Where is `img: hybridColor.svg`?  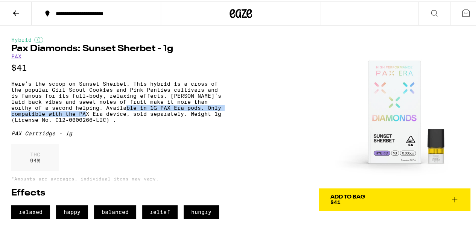
img: hybridColor.svg is located at coordinates (39, 38).